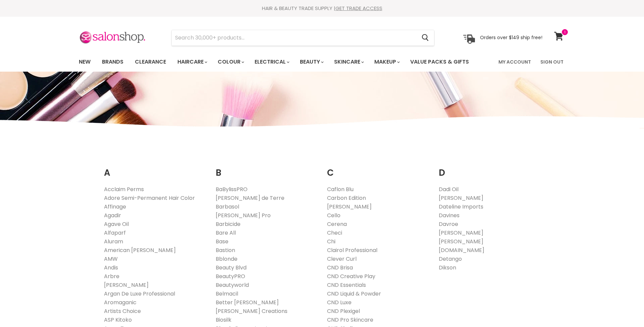 The width and height of the screenshot is (644, 327). Describe the element at coordinates (225, 233) in the screenshot. I see `a: Bare All` at that location.